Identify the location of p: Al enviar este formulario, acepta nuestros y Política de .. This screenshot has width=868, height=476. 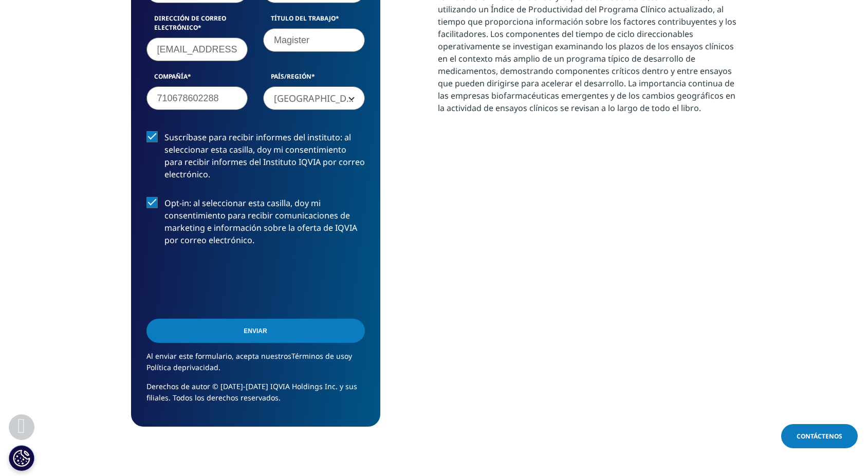
(255, 365).